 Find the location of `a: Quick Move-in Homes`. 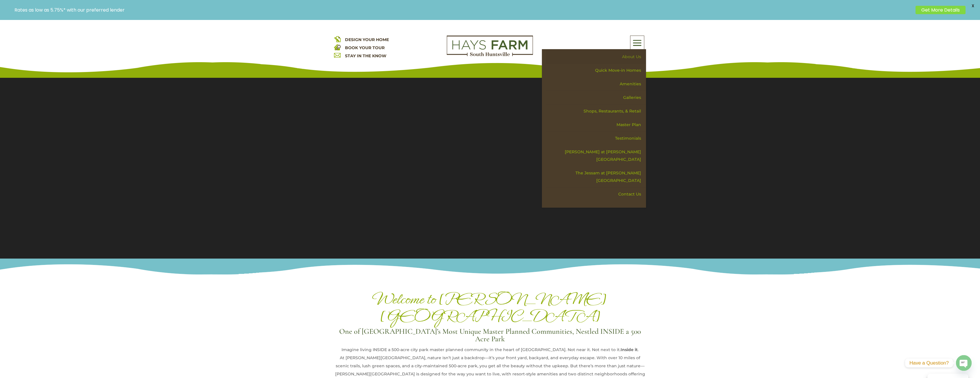

a: Quick Move-in Homes is located at coordinates (595, 71).